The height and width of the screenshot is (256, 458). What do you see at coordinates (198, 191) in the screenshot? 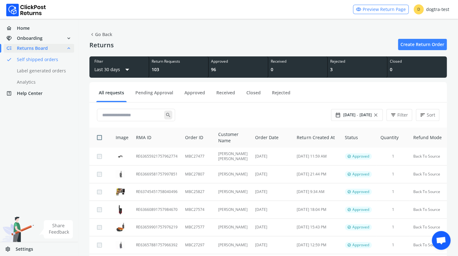
I see `td: MBC25827` at bounding box center [198, 191].